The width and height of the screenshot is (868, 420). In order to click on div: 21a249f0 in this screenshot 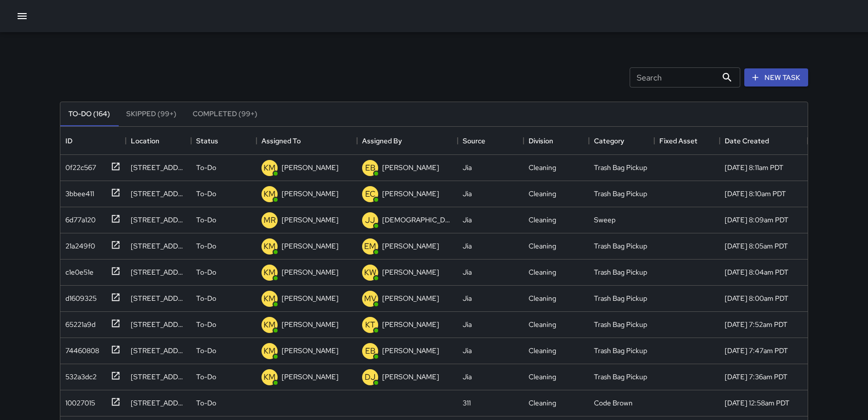, I will do `click(78, 244)`.